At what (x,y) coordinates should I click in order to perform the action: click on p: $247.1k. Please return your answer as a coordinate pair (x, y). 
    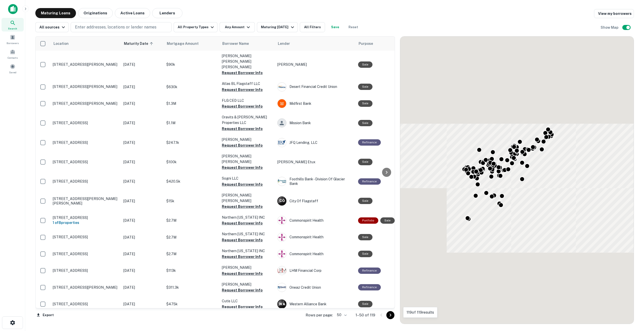
    Looking at the image, I should click on (192, 142).